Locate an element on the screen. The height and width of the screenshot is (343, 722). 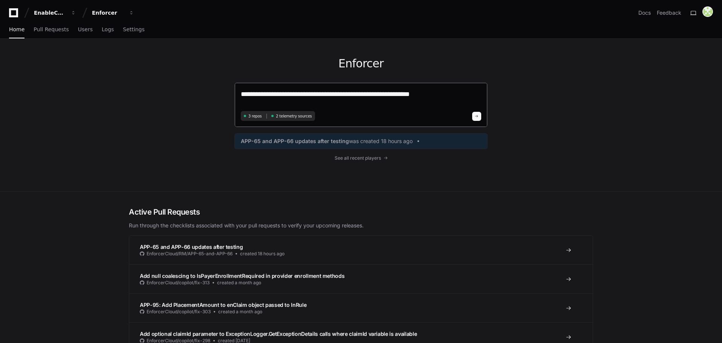
p: Run through the checklists associated with your pull requests to verify your upcoming releases. is located at coordinates (361, 226).